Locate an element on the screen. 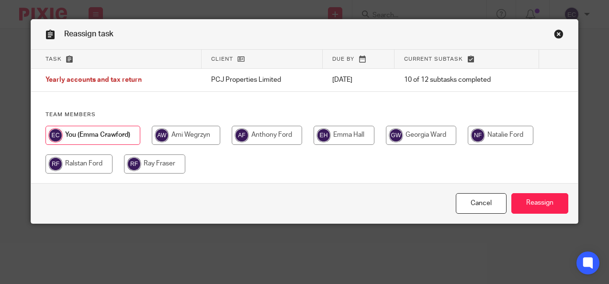 This screenshot has height=284, width=609. h4: Team members is located at coordinates (305, 115).